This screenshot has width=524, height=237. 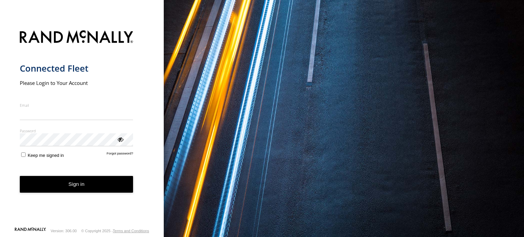 What do you see at coordinates (76, 105) in the screenshot?
I see `label: Email` at bounding box center [76, 105].